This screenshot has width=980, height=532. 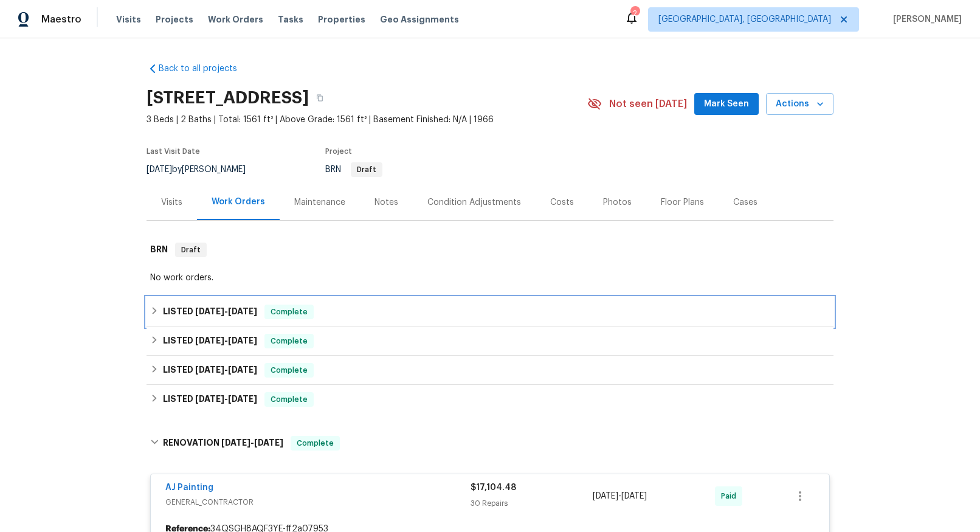 I want to click on a: AJ Painting, so click(x=189, y=487).